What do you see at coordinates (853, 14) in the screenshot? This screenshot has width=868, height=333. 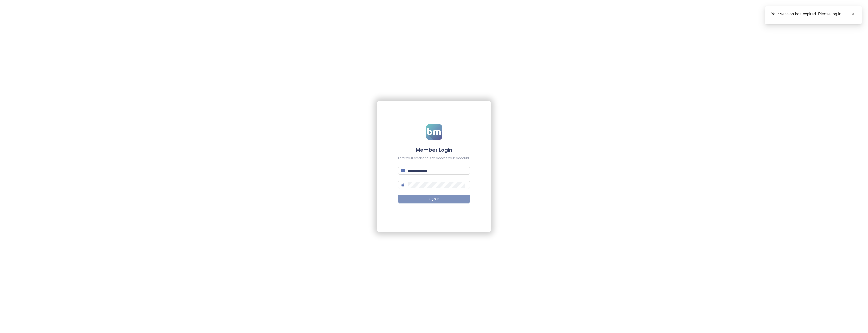 I see `span: close` at bounding box center [853, 14].